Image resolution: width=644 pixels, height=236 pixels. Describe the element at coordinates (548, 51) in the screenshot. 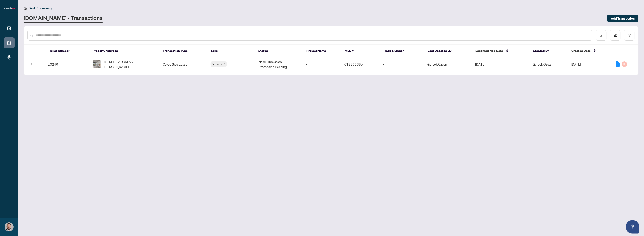

I see `th: Created By` at that location.